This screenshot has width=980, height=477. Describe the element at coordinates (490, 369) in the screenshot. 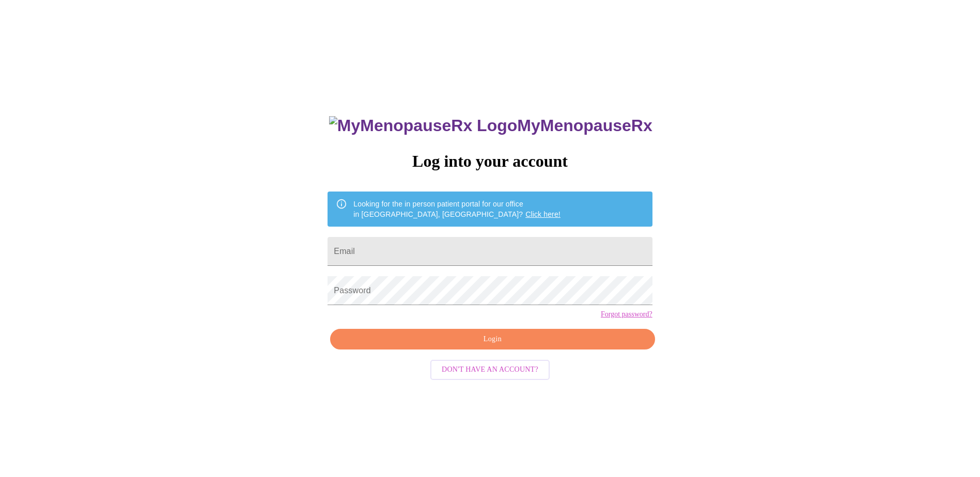

I see `span: Don't have an account?` at that location.